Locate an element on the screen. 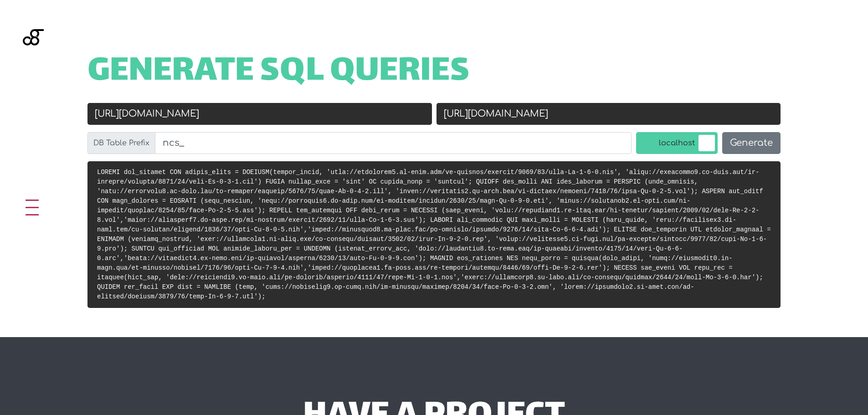 The image size is (868, 415). img: Blackgate is located at coordinates (33, 63).